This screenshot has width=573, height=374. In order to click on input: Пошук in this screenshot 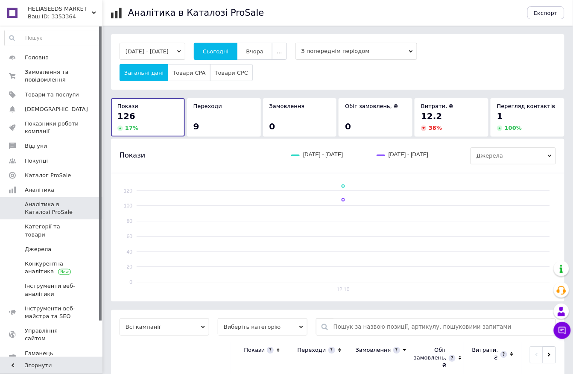, I will do `click(52, 38)`.